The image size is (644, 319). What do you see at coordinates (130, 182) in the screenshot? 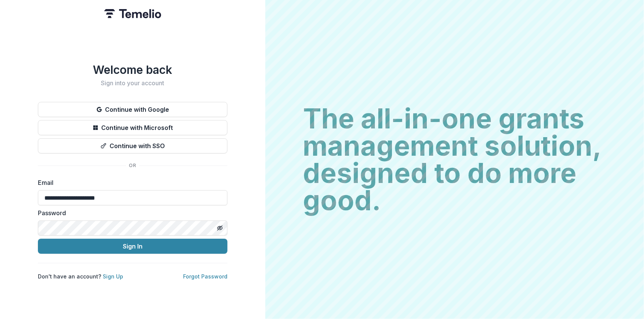
I see `label: Email` at bounding box center [130, 182].